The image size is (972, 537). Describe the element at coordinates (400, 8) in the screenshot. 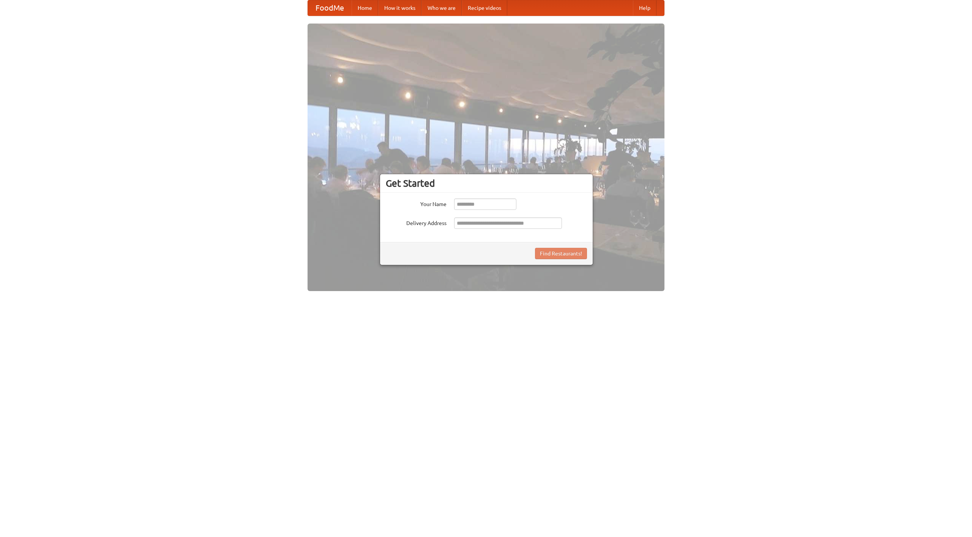

I see `a: How it works` at that location.